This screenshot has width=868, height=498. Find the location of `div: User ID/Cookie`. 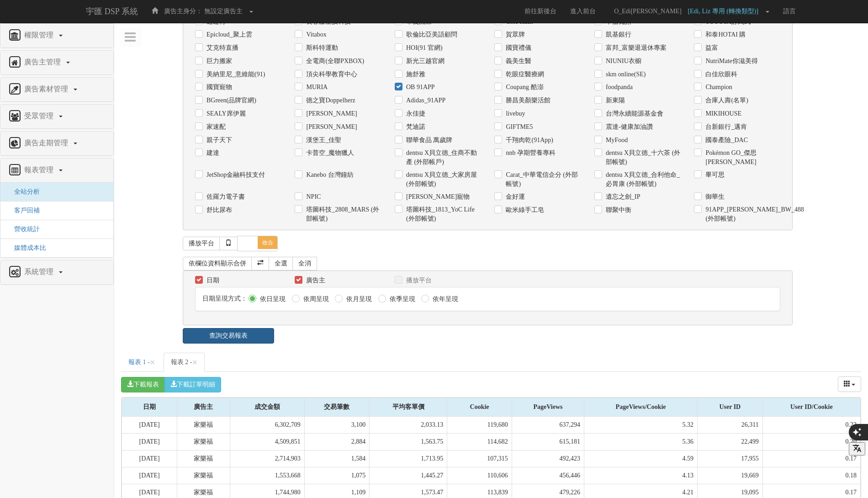

div: User ID/Cookie is located at coordinates (811, 407).